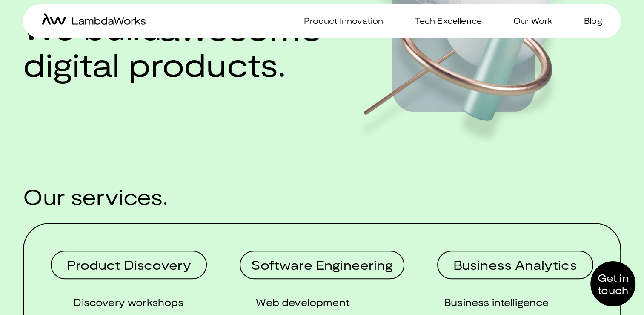 Image resolution: width=644 pixels, height=315 pixels. Describe the element at coordinates (128, 264) in the screenshot. I see `div: Product Discovery` at that location.